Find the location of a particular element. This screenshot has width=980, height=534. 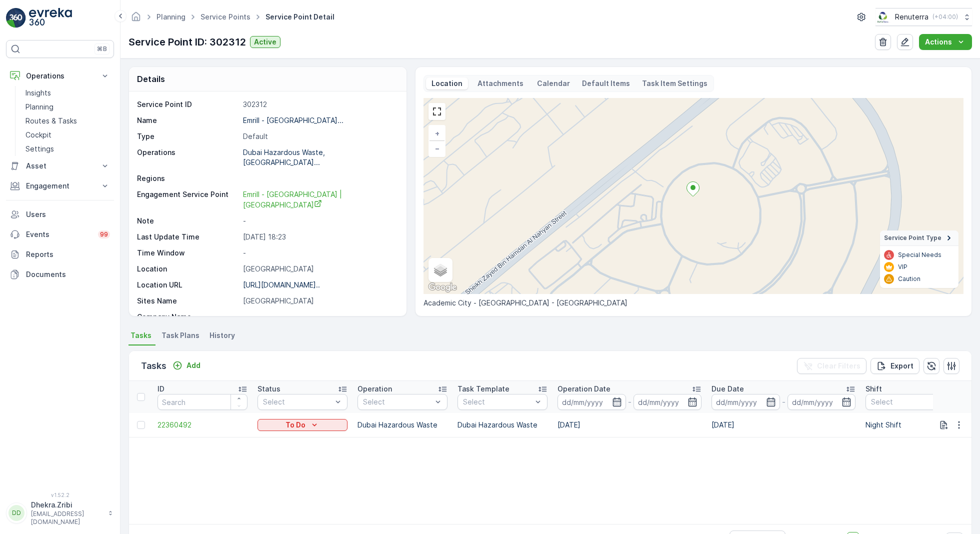

p: Export is located at coordinates (902, 366).